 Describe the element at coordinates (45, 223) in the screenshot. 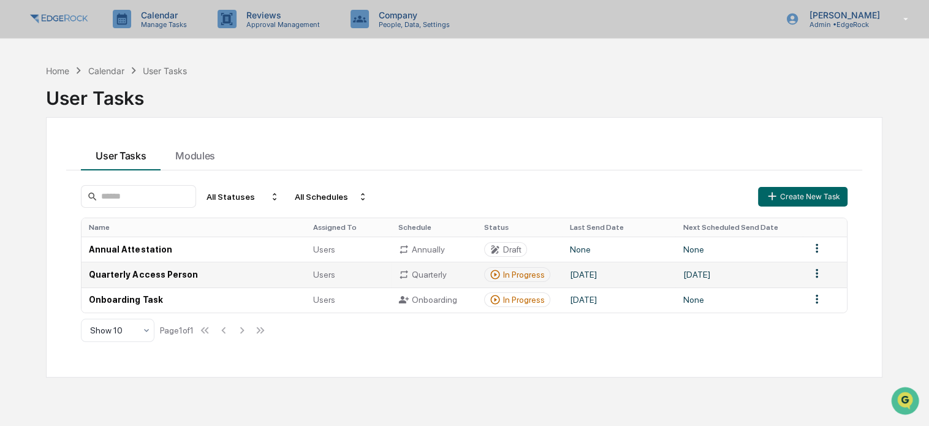

I see `a: 🖐️Preclearance` at that location.